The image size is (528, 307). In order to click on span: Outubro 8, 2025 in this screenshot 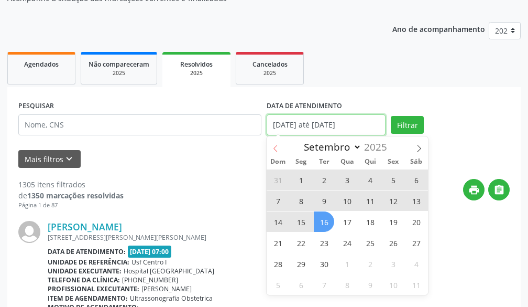, I will do `click(347, 284)`.